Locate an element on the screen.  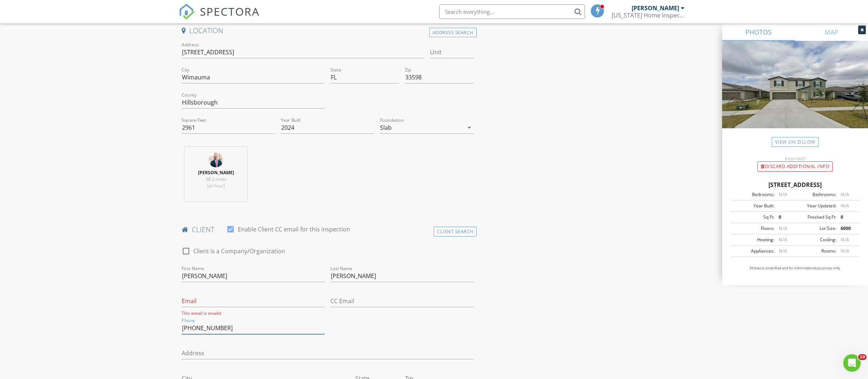
div: Cooling: is located at coordinates (816, 240).